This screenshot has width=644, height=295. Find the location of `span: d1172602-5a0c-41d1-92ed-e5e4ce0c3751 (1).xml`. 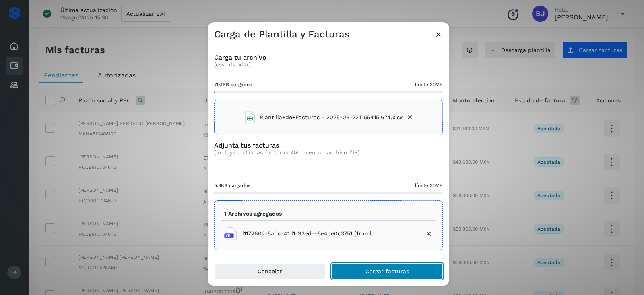

span: d1172602-5a0c-41d1-92ed-e5e4ce0c3751 (1).xml is located at coordinates (306, 233).